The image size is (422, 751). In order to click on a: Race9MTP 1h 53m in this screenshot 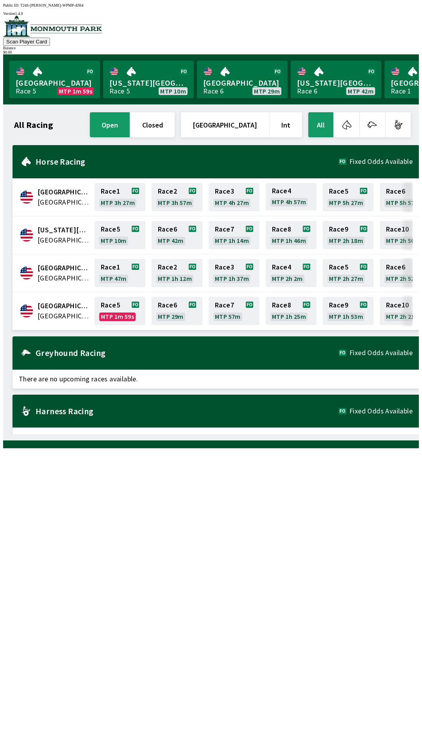, I will do `click(348, 311)`.